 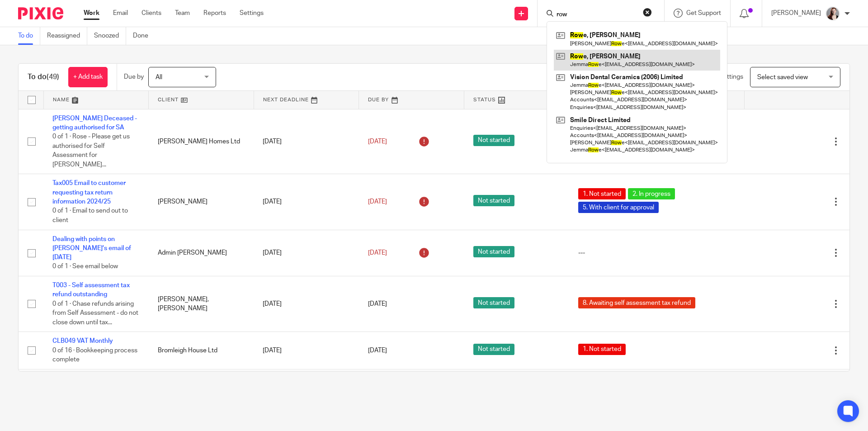 I want to click on a: Reassigned, so click(x=67, y=36).